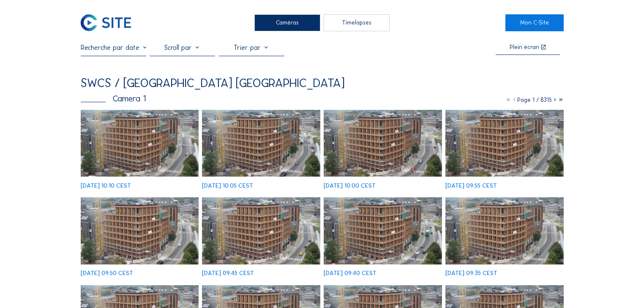 Image resolution: width=644 pixels, height=308 pixels. Describe the element at coordinates (383, 143) in the screenshot. I see `img: image_53577342` at that location.